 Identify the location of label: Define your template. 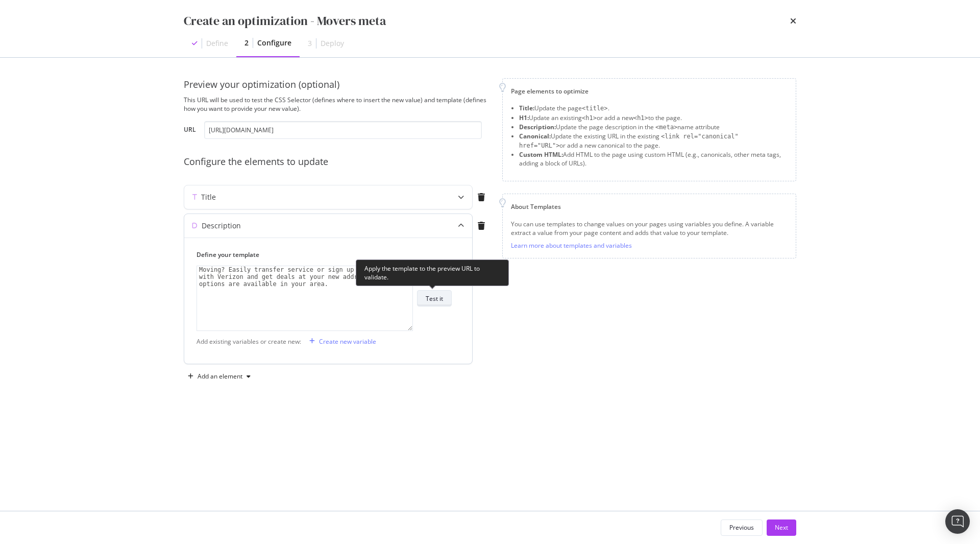
(324, 254).